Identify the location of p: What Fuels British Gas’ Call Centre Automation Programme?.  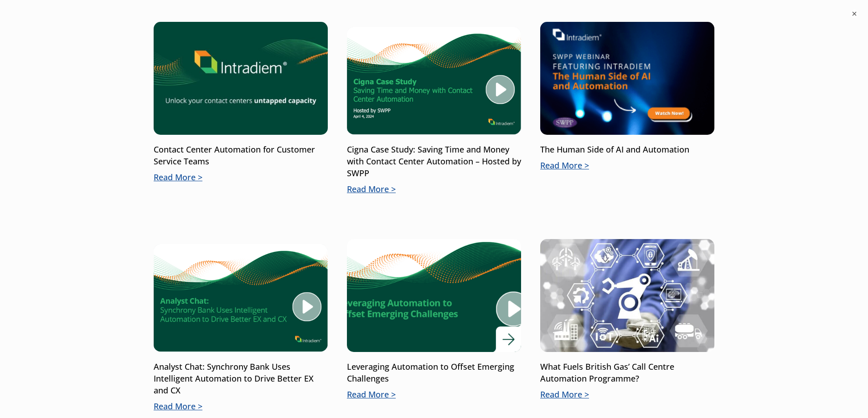
(628, 373).